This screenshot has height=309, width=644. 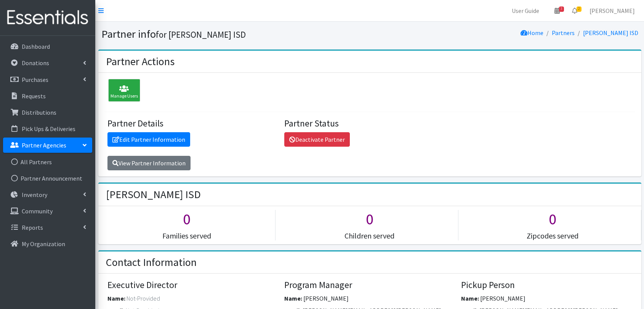 What do you see at coordinates (47, 47) in the screenshot?
I see `a: Dashboard` at bounding box center [47, 47].